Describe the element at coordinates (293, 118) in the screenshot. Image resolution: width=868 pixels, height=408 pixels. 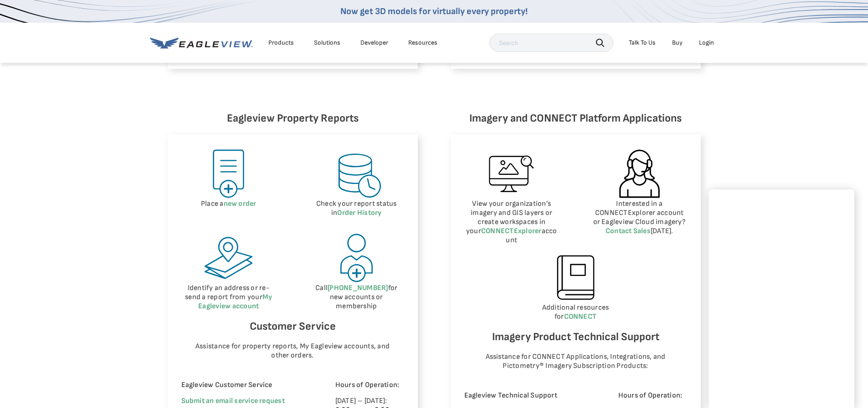
I see `h6: Eagleview Property Reports` at that location.